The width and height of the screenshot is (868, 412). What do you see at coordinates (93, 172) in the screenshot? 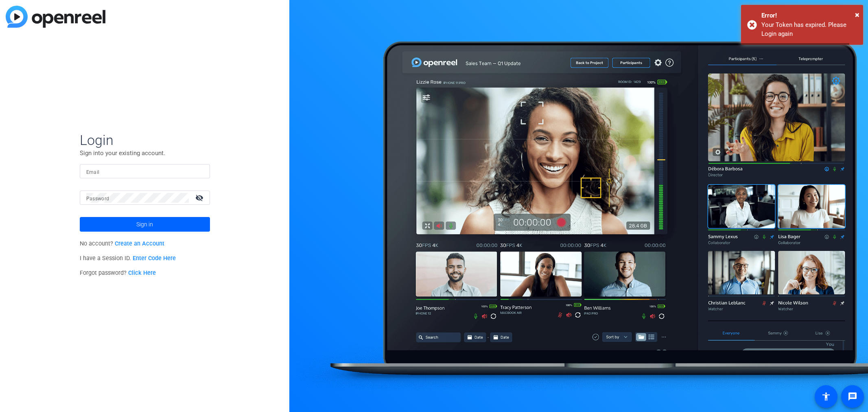
I see `mat-label: Email` at bounding box center [93, 172].